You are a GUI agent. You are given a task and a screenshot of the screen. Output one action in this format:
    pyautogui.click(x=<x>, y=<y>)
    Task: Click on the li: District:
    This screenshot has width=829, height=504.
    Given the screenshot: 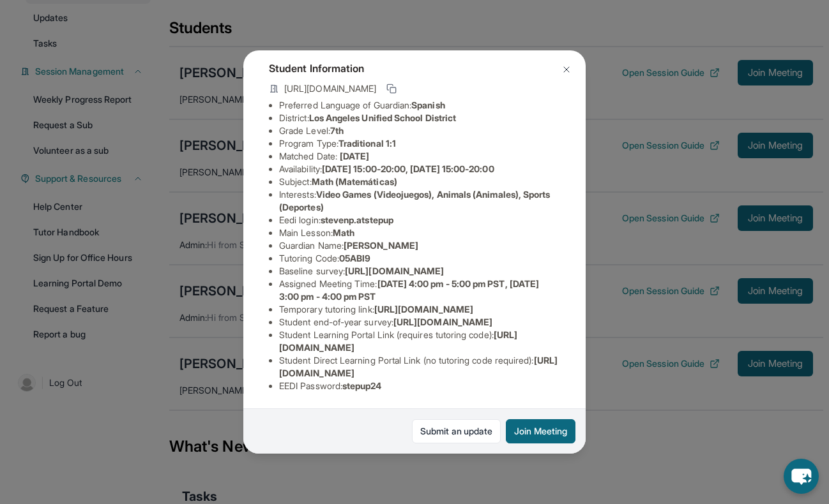 What is the action you would take?
    pyautogui.click(x=420, y=118)
    